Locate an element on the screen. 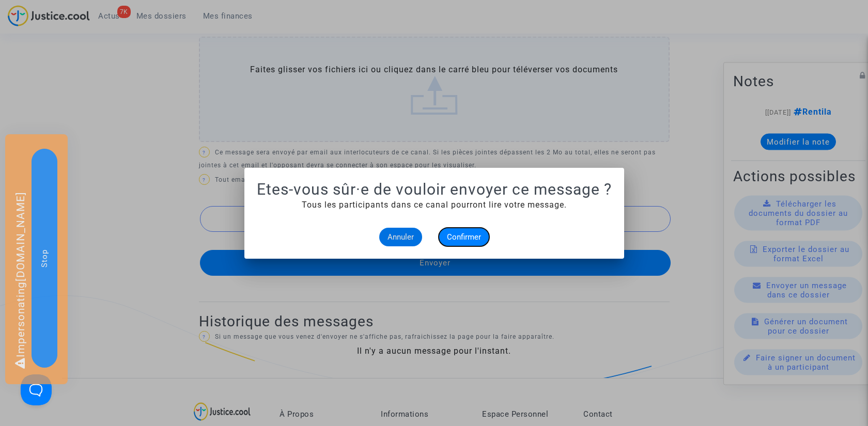 Image resolution: width=868 pixels, height=426 pixels. span: Tous les participants dans ce canal pourront lire votre message. is located at coordinates (434, 204).